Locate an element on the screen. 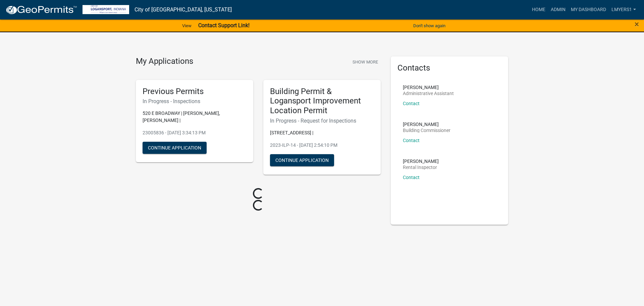 This screenshot has width=644, height=306. h4: My Applications is located at coordinates (164, 62).